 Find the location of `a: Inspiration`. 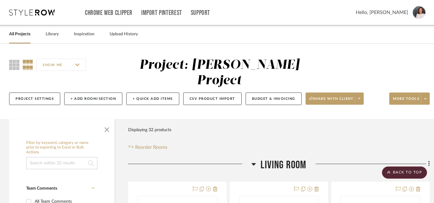

a: Inspiration is located at coordinates (84, 34).